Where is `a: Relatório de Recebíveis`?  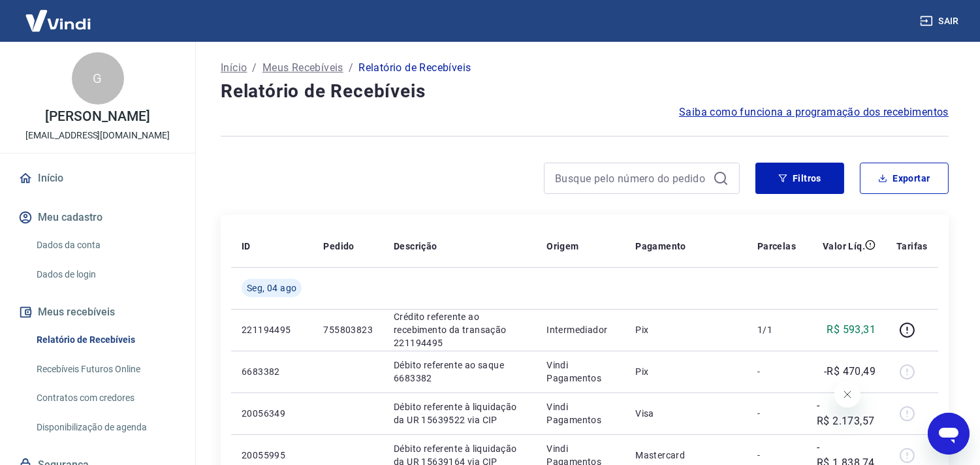
a: Relatório de Recebíveis is located at coordinates (105, 339).